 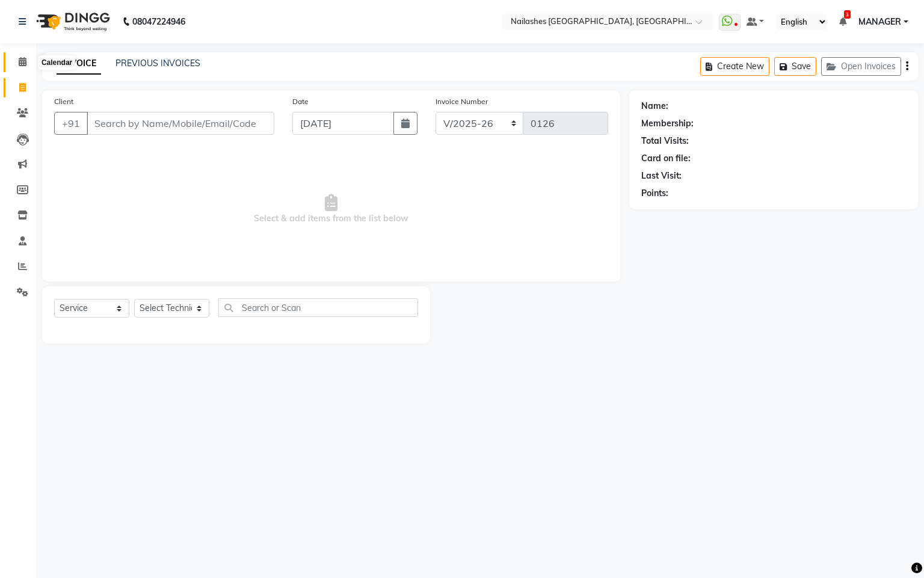 What do you see at coordinates (72, 21) in the screenshot?
I see `img: logo` at bounding box center [72, 21].